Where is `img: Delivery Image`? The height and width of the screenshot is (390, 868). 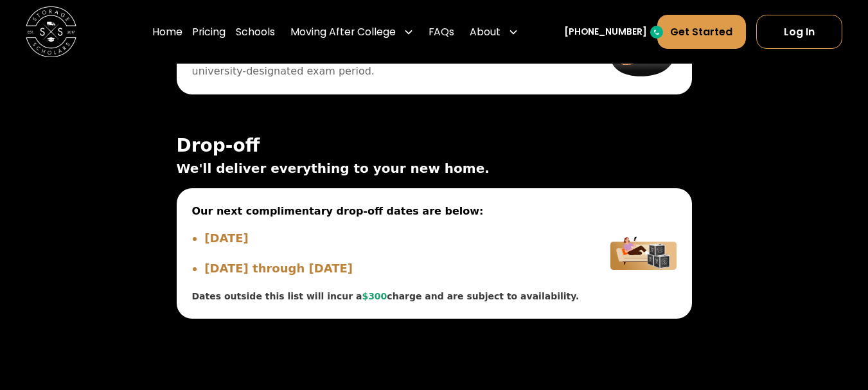 img: Delivery Image is located at coordinates (643, 253).